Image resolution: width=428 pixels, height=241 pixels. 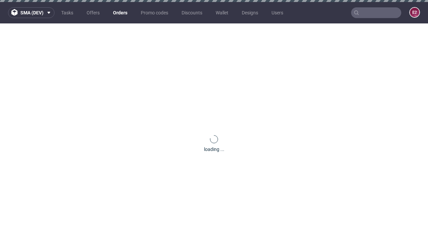 What do you see at coordinates (415, 12) in the screenshot?
I see `figcaption: e2` at bounding box center [415, 12].